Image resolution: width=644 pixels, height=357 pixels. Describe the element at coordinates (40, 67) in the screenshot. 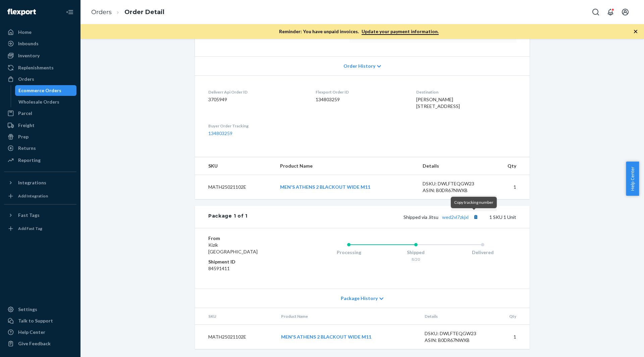

I see `a: Replenishments` at that location.